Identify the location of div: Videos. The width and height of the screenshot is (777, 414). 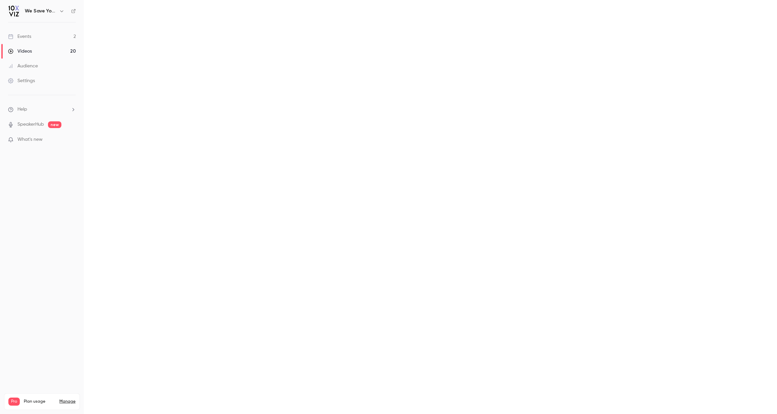
(20, 51).